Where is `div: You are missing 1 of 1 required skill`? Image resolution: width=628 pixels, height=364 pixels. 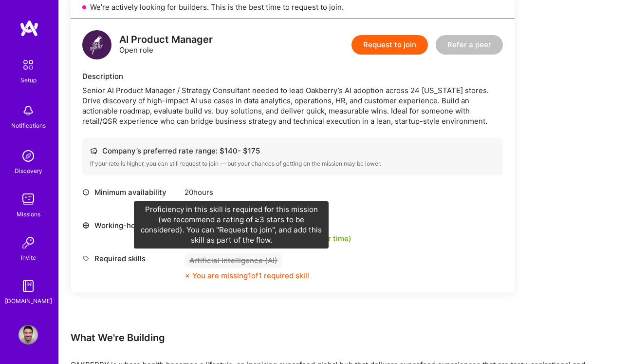 div: You are missing 1 of 1 required skill is located at coordinates (251, 275).